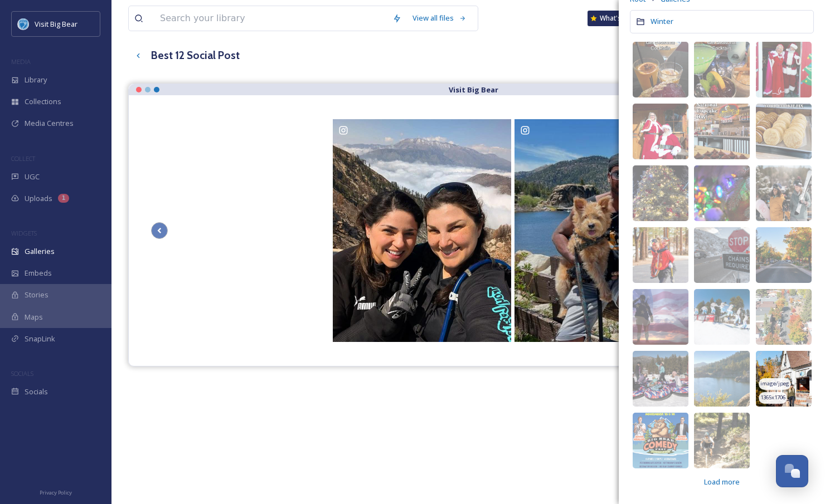 The height and width of the screenshot is (504, 825). Describe the element at coordinates (792, 471) in the screenshot. I see `button: Open Chat` at that location.